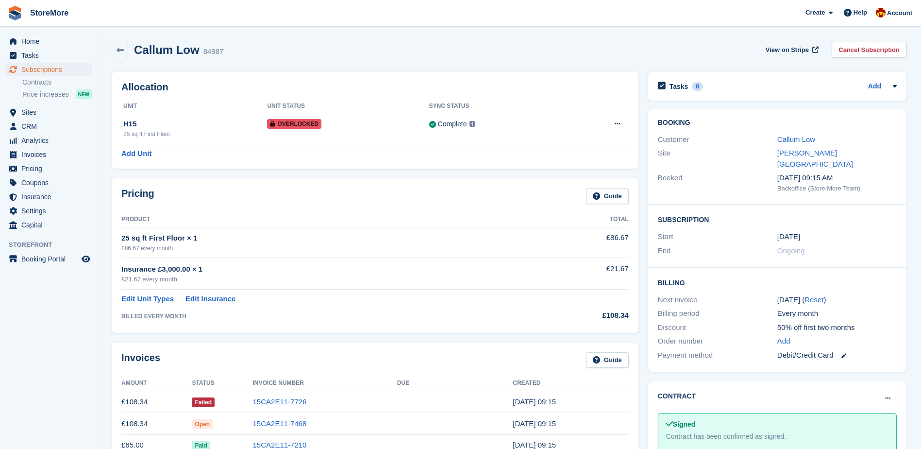 The image size is (921, 449). I want to click on div: Contract has been confirmed as signed., so click(777, 436).